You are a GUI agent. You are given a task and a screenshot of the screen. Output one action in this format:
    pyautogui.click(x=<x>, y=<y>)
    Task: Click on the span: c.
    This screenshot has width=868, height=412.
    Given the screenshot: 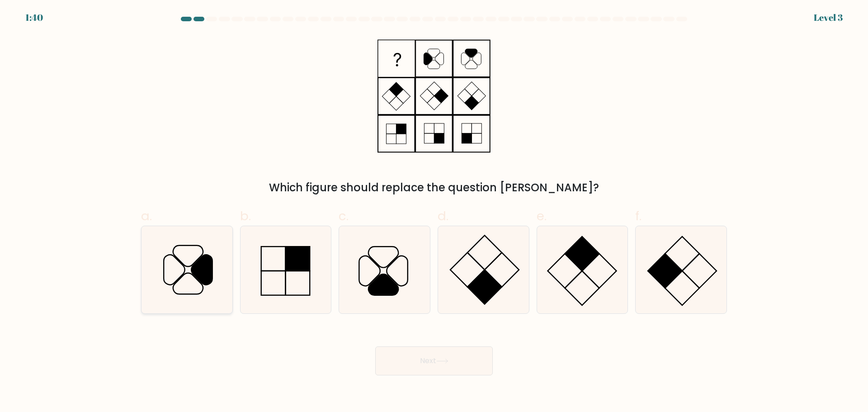 What is the action you would take?
    pyautogui.click(x=343, y=216)
    